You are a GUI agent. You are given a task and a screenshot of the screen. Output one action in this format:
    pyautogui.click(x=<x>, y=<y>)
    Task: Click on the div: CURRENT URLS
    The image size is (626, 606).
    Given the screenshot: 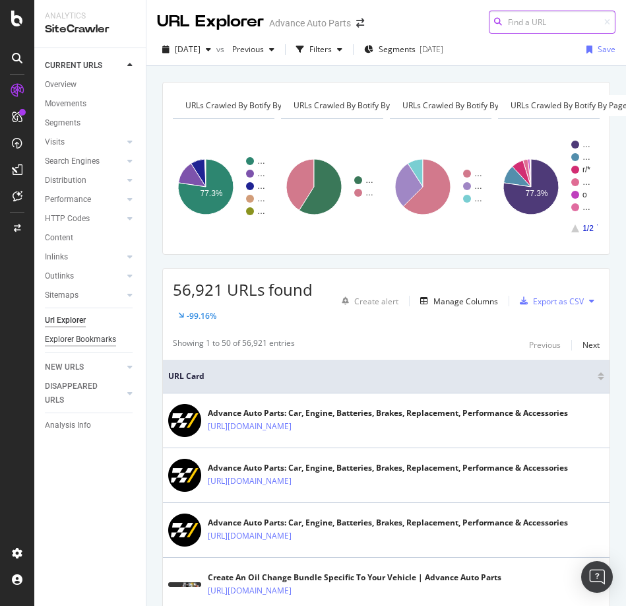 What is the action you would take?
    pyautogui.click(x=73, y=65)
    